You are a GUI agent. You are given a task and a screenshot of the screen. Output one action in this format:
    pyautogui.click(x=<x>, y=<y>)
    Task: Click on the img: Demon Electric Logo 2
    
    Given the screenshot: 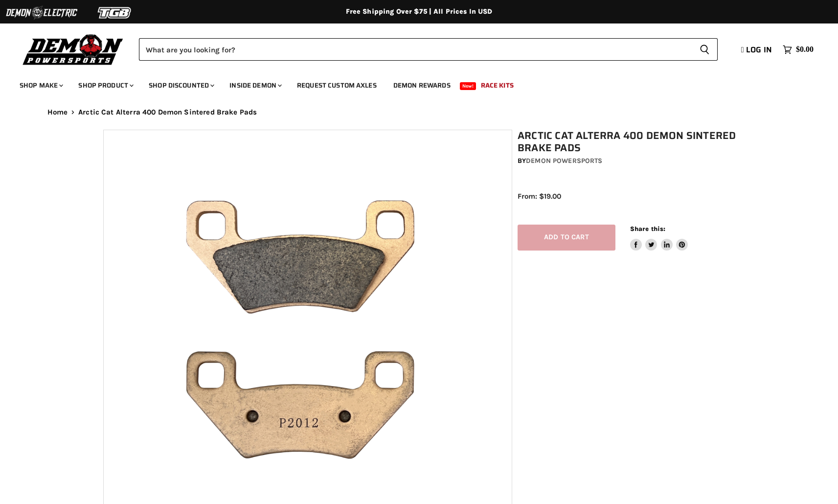 What is the action you would take?
    pyautogui.click(x=42, y=13)
    